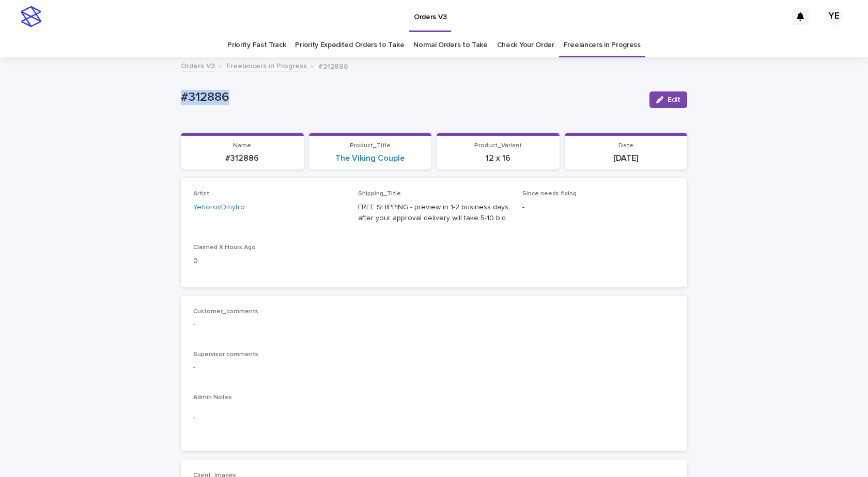  I want to click on a: Orders V3, so click(198, 65).